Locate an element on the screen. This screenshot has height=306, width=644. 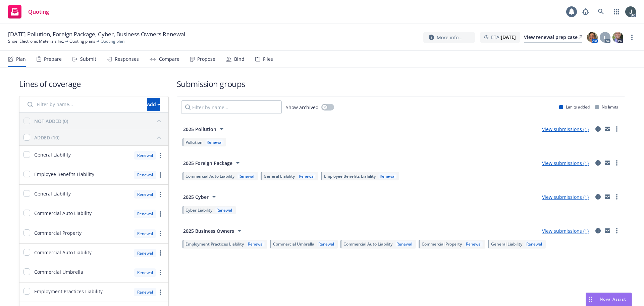
span: Quoting is located at coordinates (38, 12).